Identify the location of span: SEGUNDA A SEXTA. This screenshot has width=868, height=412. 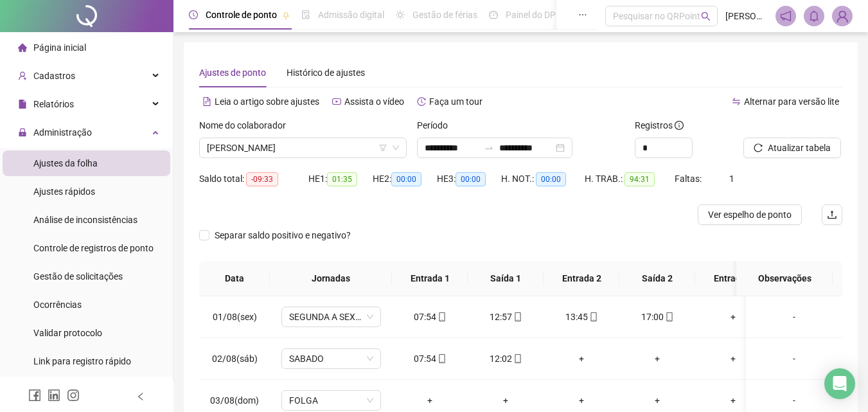
(331, 317).